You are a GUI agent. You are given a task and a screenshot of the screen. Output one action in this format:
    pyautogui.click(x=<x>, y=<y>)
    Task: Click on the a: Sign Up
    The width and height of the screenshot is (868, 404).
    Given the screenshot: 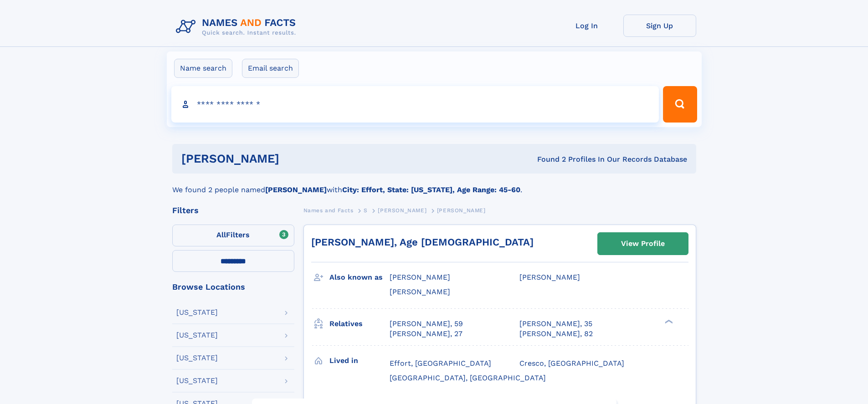 What is the action you would take?
    pyautogui.click(x=660, y=25)
    